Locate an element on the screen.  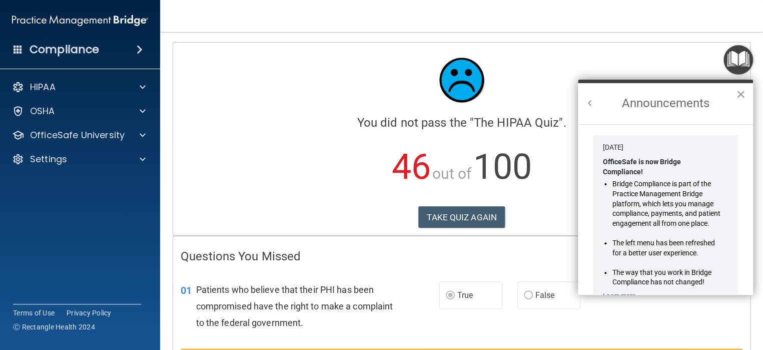
a: OSHA is located at coordinates (79, 111).